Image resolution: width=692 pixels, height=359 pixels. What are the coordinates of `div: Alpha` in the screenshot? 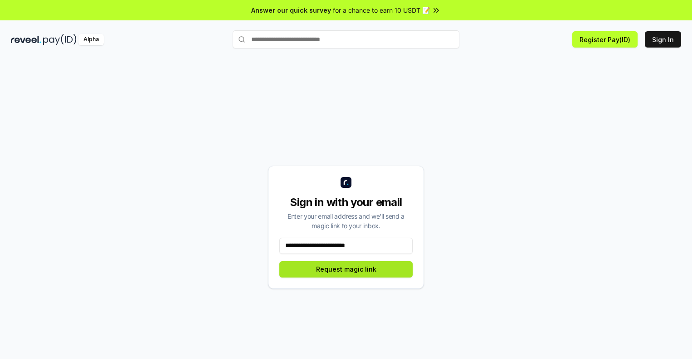 It's located at (91, 39).